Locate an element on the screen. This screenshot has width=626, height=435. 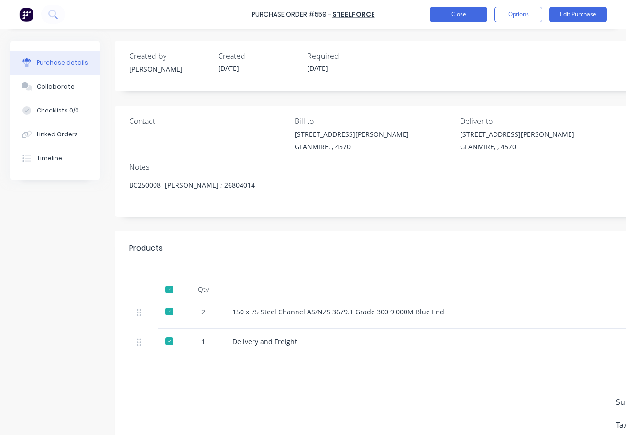
div: Bill to is located at coordinates (374, 121).